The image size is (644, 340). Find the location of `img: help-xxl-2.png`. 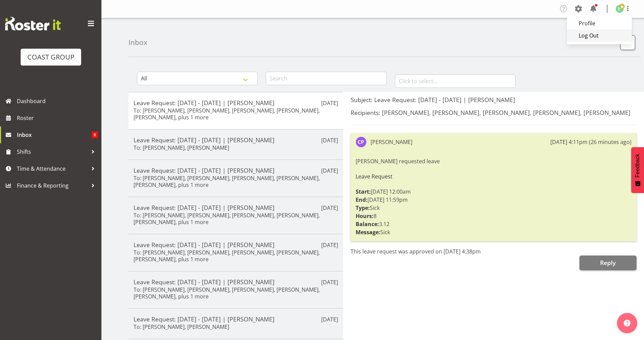

img: help-xxl-2.png is located at coordinates (627, 323).